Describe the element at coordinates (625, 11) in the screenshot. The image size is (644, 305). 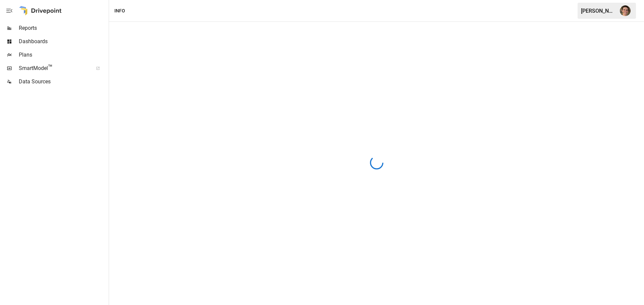
I see `img: Ryan Zayas` at that location.